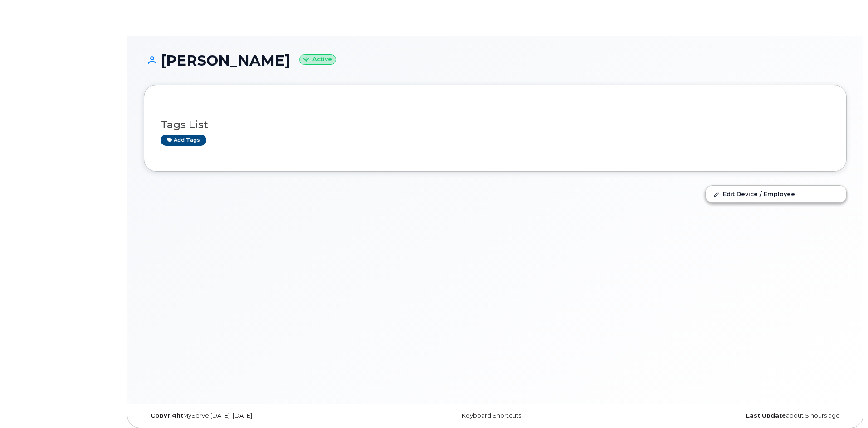 The image size is (868, 428). Describe the element at coordinates (495, 125) in the screenshot. I see `h3: Tags List` at that location.